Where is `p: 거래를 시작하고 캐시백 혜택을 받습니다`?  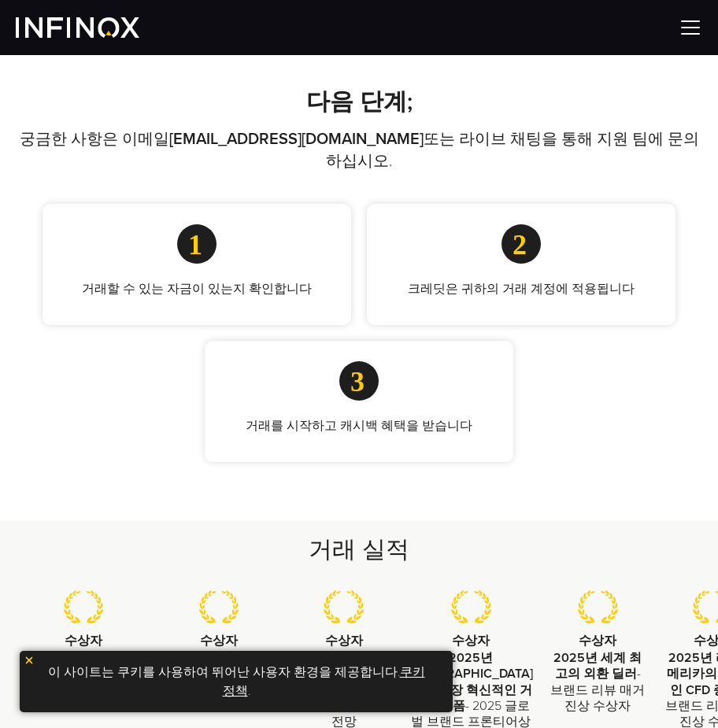
p: 거래를 시작하고 캐시백 혜택을 받습니다 is located at coordinates (359, 425).